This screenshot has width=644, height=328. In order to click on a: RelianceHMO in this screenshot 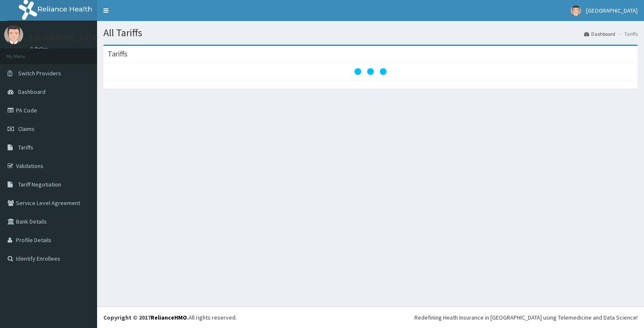, I will do `click(169, 318)`.